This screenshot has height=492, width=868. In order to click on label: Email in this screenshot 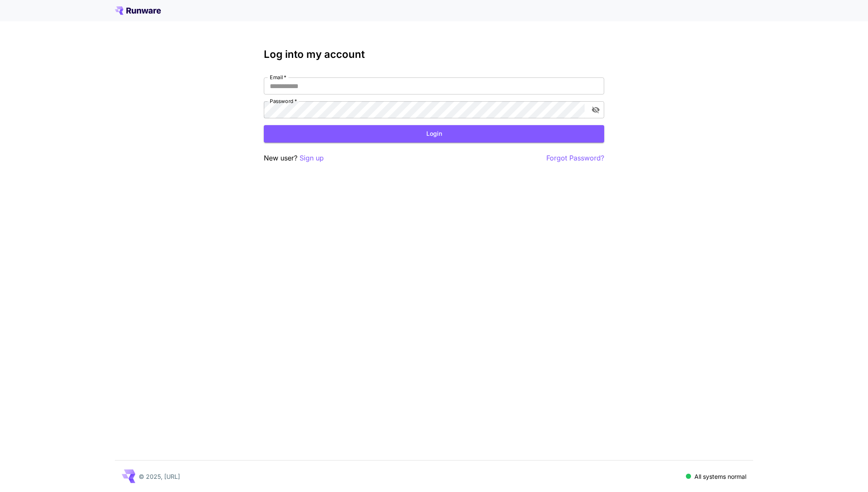, I will do `click(278, 77)`.